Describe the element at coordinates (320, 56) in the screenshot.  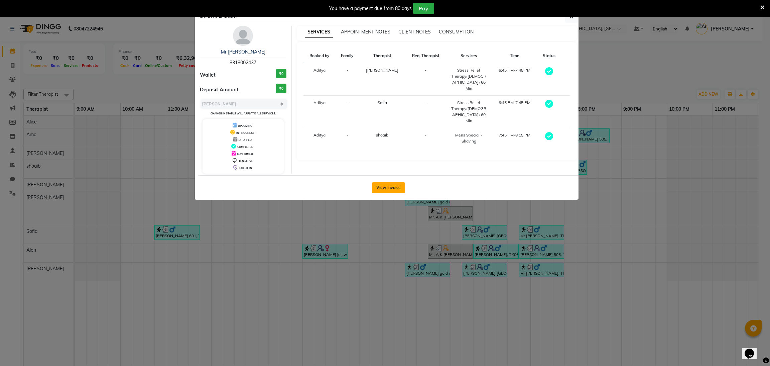
I see `th: Booked by` at that location.